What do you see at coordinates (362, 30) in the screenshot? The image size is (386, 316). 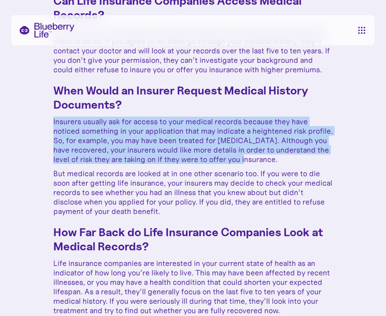 I see `nav: menu` at bounding box center [362, 30].